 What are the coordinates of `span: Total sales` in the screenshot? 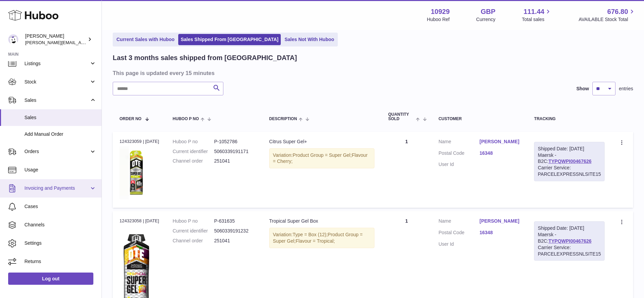 It's located at (537, 20).